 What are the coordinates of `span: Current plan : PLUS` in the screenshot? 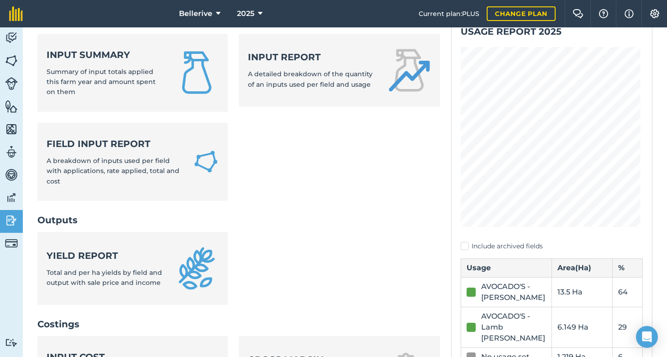 It's located at (449, 14).